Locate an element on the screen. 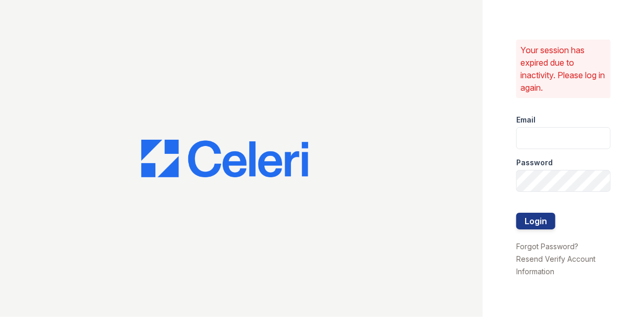 This screenshot has height=317, width=644. label: Email is located at coordinates (526, 120).